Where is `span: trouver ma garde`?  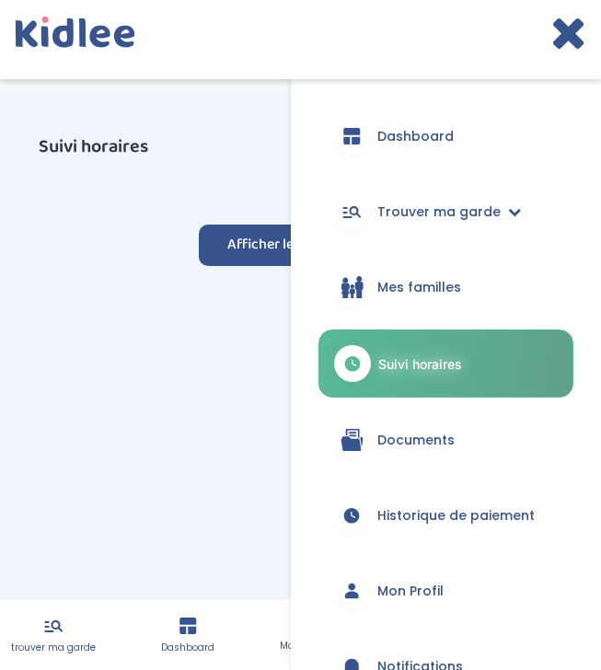
span: trouver ma garde is located at coordinates (53, 648).